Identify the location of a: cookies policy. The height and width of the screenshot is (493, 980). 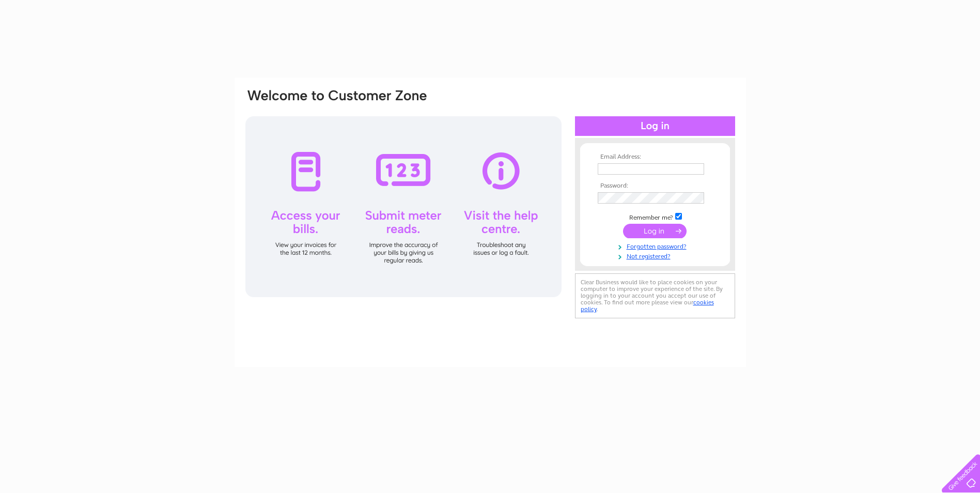
(647, 306).